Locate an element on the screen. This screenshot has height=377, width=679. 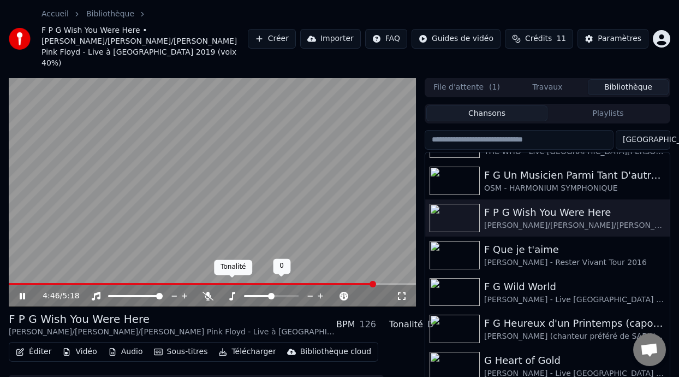
span: Crédits is located at coordinates (538, 39).